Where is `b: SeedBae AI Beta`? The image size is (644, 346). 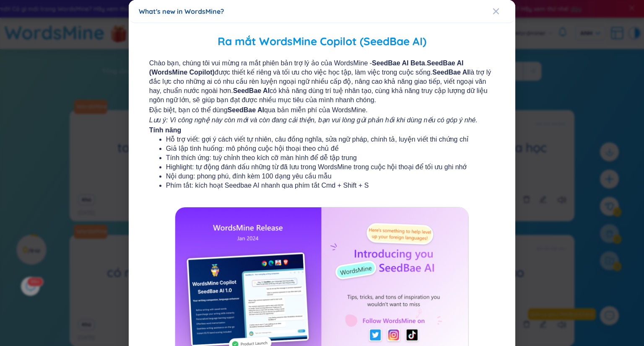
b: SeedBae AI Beta is located at coordinates (398, 63).